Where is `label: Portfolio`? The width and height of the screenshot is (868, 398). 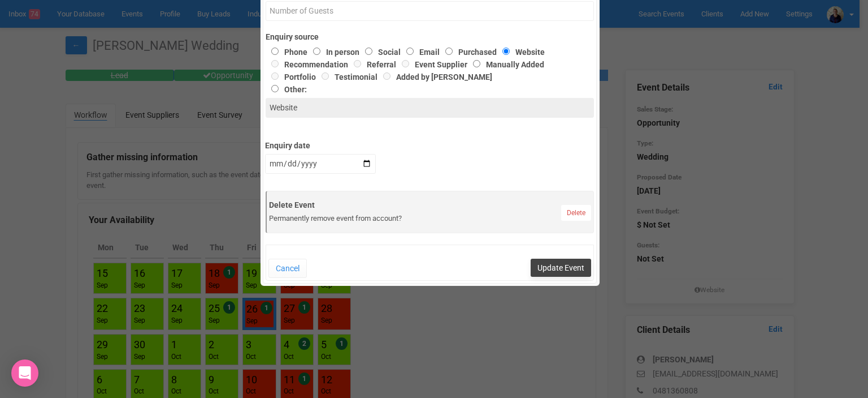 label: Portfolio is located at coordinates (290, 77).